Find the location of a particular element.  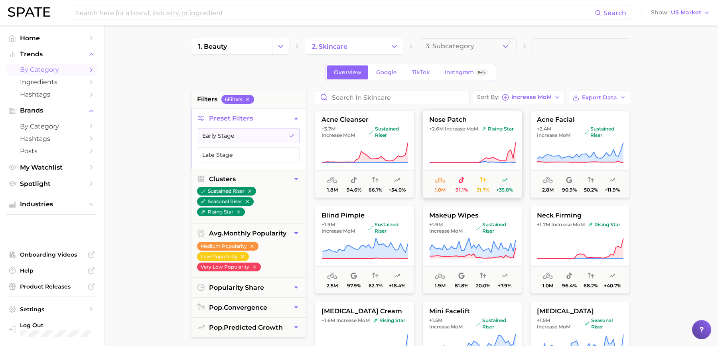

button: Sort ByIncrease MoM is located at coordinates (519, 97).